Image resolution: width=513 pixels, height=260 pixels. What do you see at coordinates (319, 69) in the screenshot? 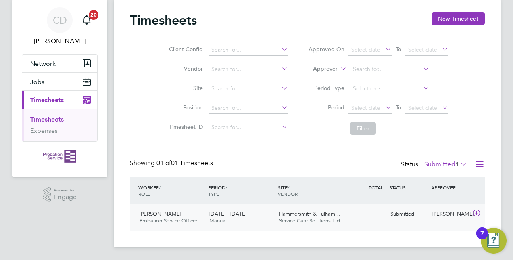
I see `label: Approver` at bounding box center [319, 69].